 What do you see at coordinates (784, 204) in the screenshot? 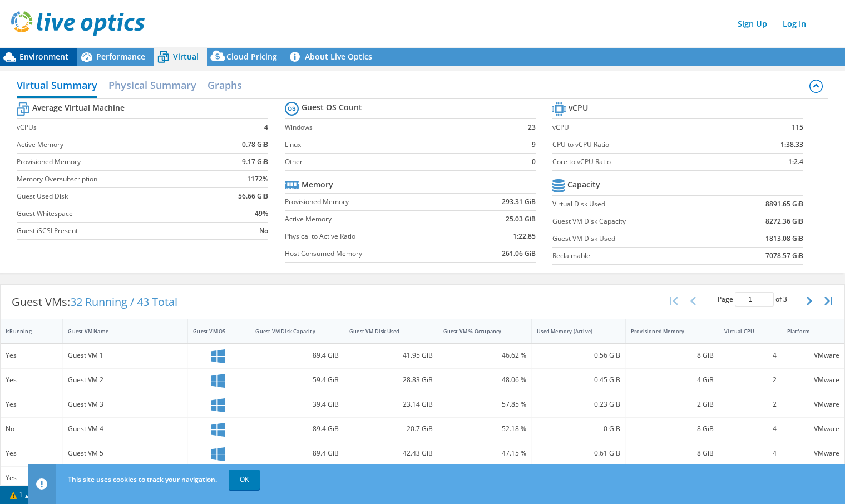
I see `b: 8891.65 GiB` at bounding box center [784, 204].